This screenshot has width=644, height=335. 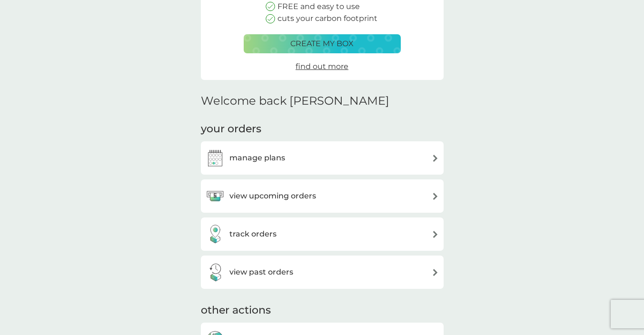 What do you see at coordinates (272, 196) in the screenshot?
I see `h3: view upcoming orders` at bounding box center [272, 196].